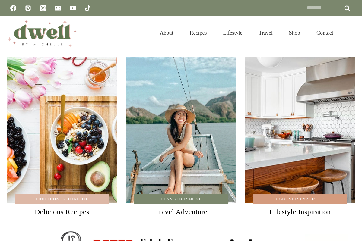  What do you see at coordinates (43, 8) in the screenshot?
I see `a: Instagram` at bounding box center [43, 8].